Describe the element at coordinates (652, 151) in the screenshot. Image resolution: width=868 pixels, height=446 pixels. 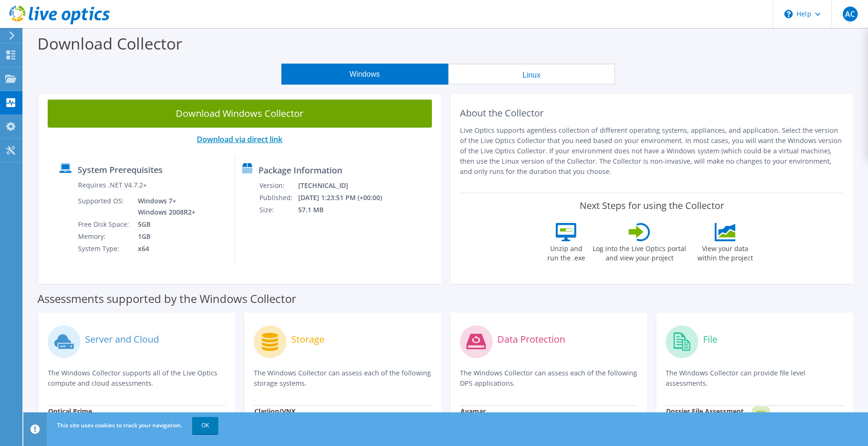
I see `p: Live Optics supports agentless collection of different operating systems, appliances, and applica...` at that location.